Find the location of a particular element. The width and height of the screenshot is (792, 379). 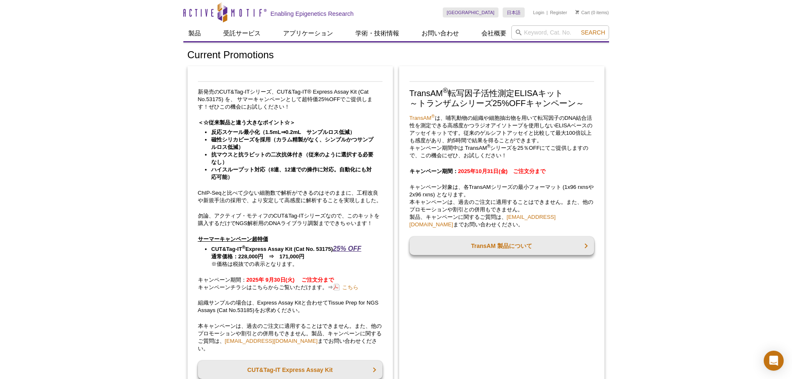

p: キャンペーン期間： キャンペーンチラシはこちらからご覧いただけます。⇒ is located at coordinates (290, 284).